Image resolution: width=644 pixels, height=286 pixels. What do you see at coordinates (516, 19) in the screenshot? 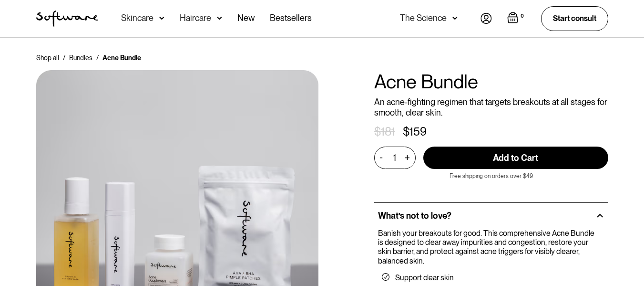
I see `a: Open empty cart` at bounding box center [516, 19].